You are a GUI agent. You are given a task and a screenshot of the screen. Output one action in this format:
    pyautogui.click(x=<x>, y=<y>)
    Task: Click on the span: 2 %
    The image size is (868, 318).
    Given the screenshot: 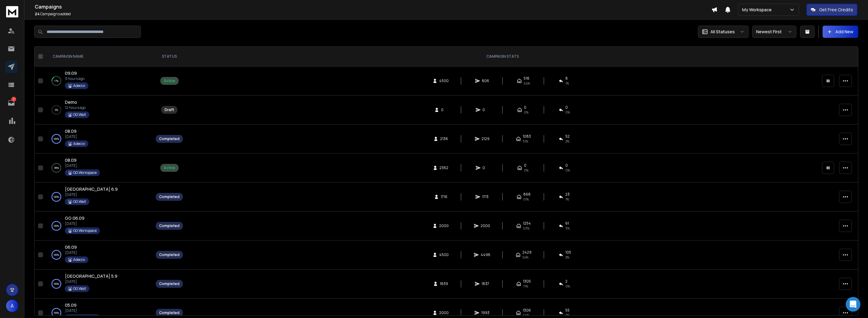 What is the action you would take?
    pyautogui.click(x=567, y=257)
    